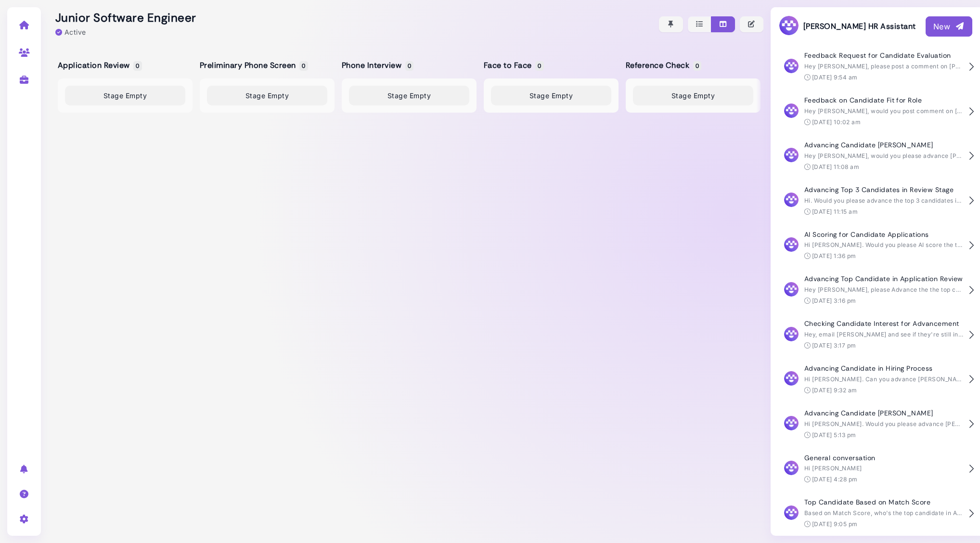 This screenshot has height=543, width=980. What do you see at coordinates (663, 65) in the screenshot?
I see `h5: Reference Check` at bounding box center [663, 65].